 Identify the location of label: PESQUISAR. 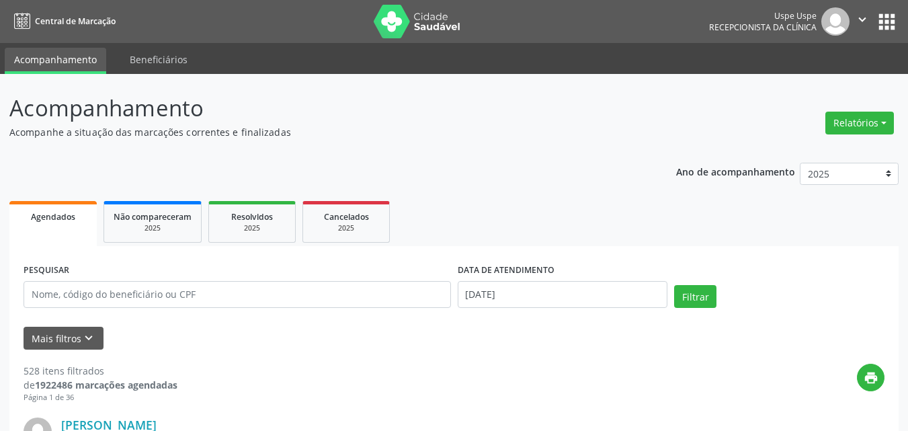
(46, 270).